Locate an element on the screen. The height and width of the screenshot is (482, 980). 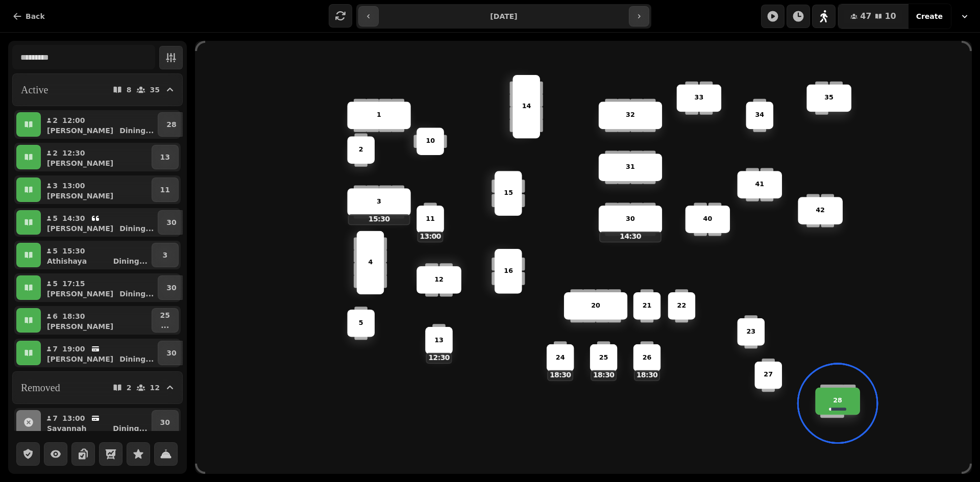
p: 22 is located at coordinates (682, 305).